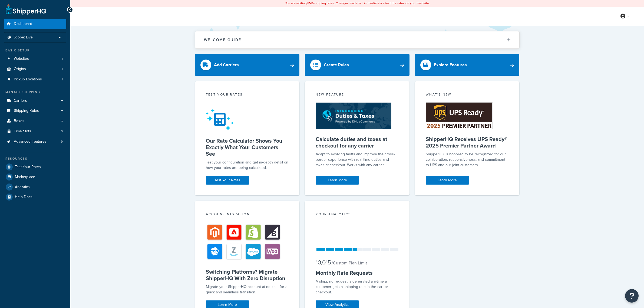  Describe the element at coordinates (632, 296) in the screenshot. I see `button: Open Resource Center` at that location.